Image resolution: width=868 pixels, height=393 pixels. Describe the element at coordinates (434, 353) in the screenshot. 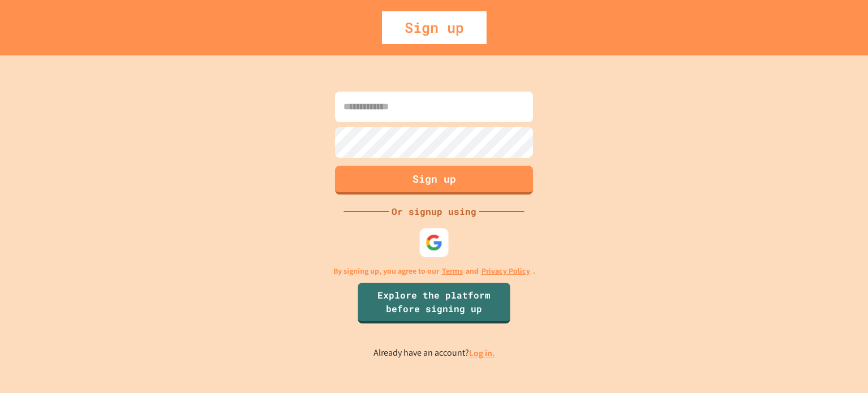

I see `p: Already have an account?` at that location.